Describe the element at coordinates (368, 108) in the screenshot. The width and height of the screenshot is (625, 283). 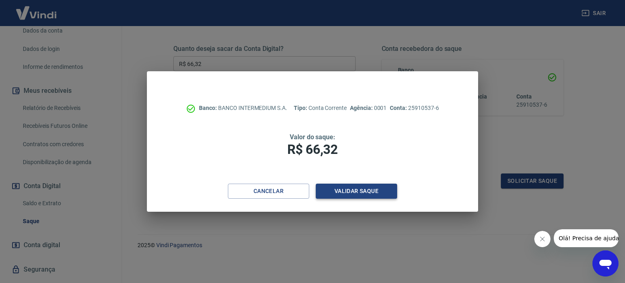
I see `p: 0001` at that location.